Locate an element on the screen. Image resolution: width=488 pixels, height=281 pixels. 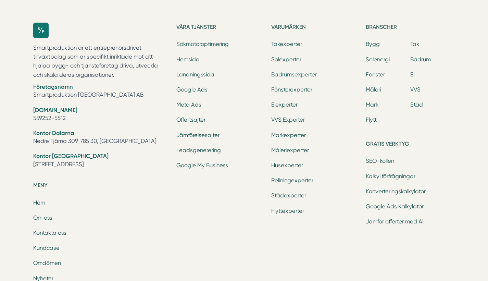
a: Om oss is located at coordinates (43, 217).